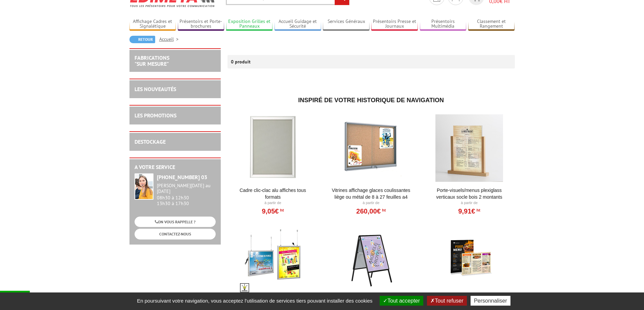 The width and height of the screenshot is (644, 310). I want to click on a: Porte-Visuels/Menus Plexiglass Verticaux Socle Bois 2 Montants, so click(469, 194).